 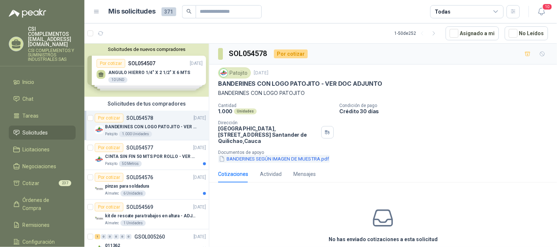 What do you see at coordinates (97, 237) in the screenshot?
I see `div: 1` at bounding box center [97, 237].